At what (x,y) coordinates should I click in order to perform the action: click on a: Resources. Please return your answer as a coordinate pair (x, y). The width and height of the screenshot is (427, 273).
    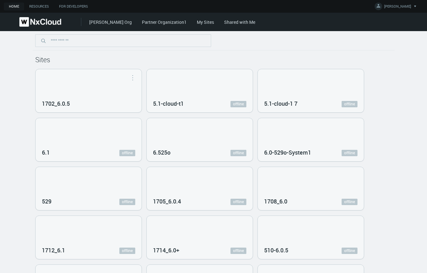
    Looking at the image, I should click on (39, 6).